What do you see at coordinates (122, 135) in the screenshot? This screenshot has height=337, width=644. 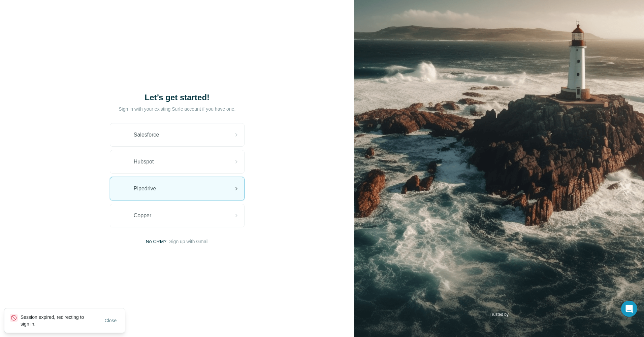 I see `img: salesforce's logo` at bounding box center [122, 135].